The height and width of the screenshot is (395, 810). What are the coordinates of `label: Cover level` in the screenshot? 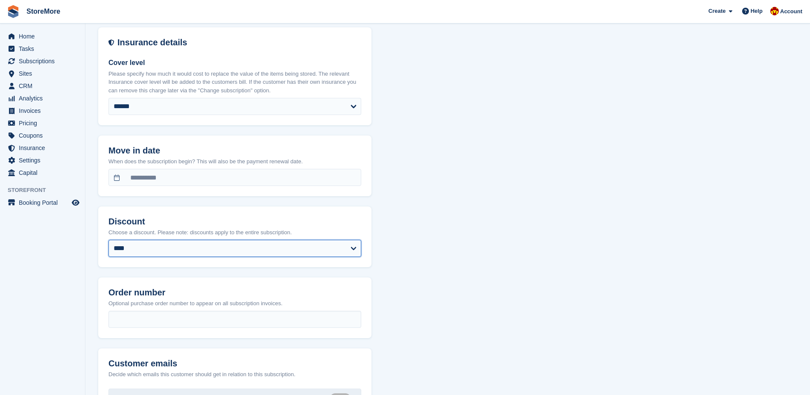 It's located at (235, 63).